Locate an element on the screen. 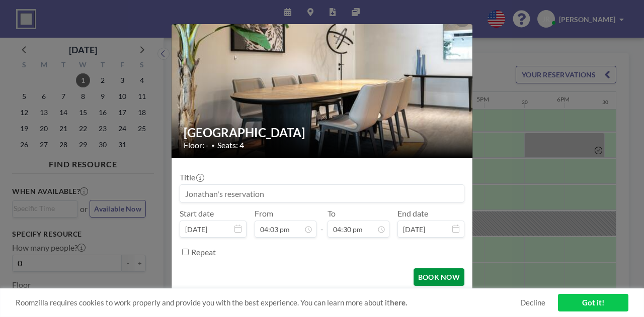  span: Roomzilla requires cookies to work properly and provide you with the best experience. You can lea... is located at coordinates (268, 303).